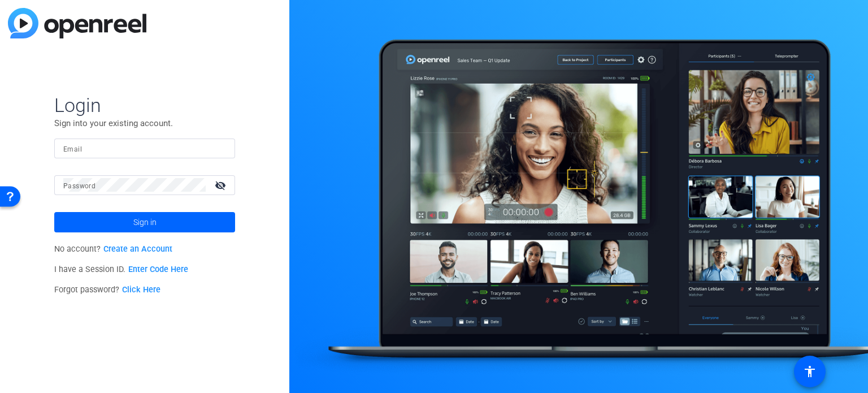 This screenshot has width=868, height=393. Describe the element at coordinates (79, 186) in the screenshot. I see `mat-label: Password` at that location.